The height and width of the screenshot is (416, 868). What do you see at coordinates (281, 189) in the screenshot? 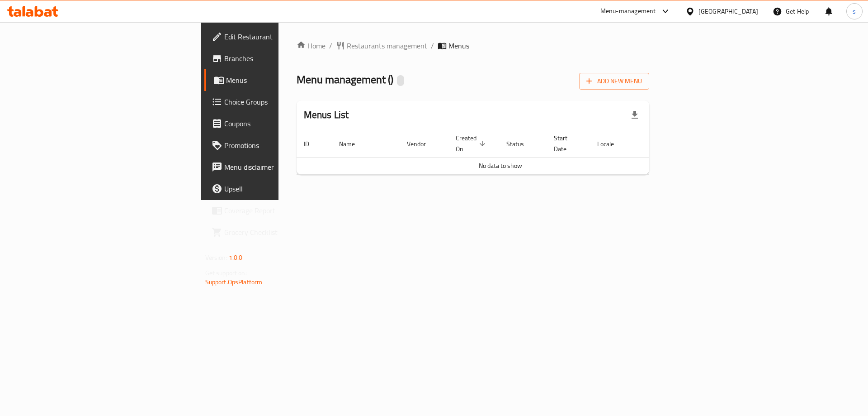
I see `span: Upsell` at bounding box center [281, 189].